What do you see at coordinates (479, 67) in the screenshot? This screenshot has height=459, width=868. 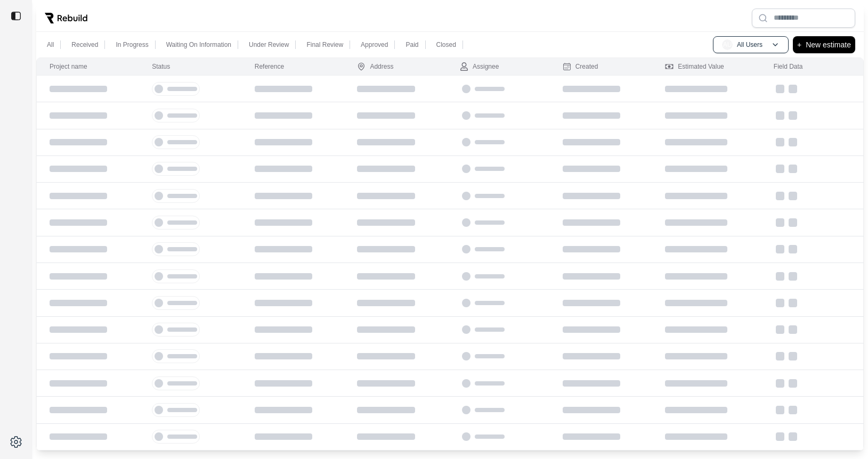 I see `div: Assignee` at bounding box center [479, 67].